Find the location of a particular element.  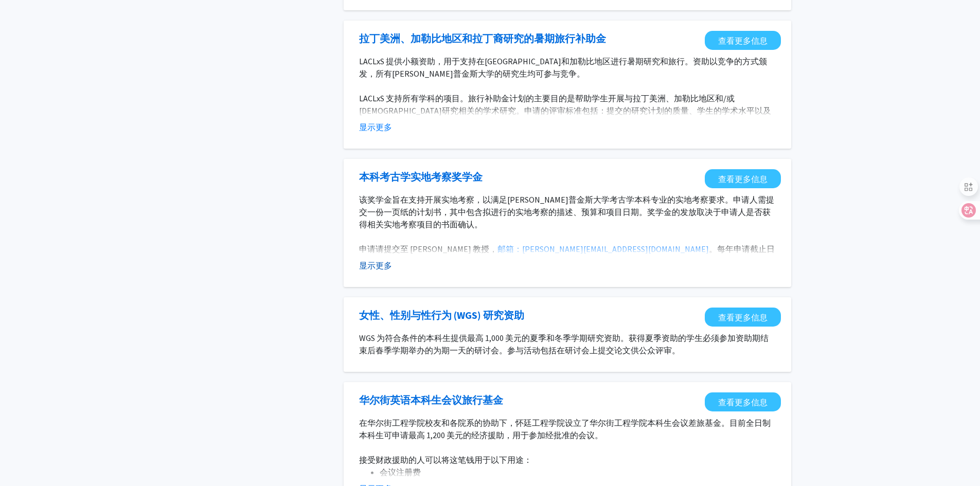

font: 接受财政援助的人可以将这笔钱用于以下用途： is located at coordinates (446, 459).